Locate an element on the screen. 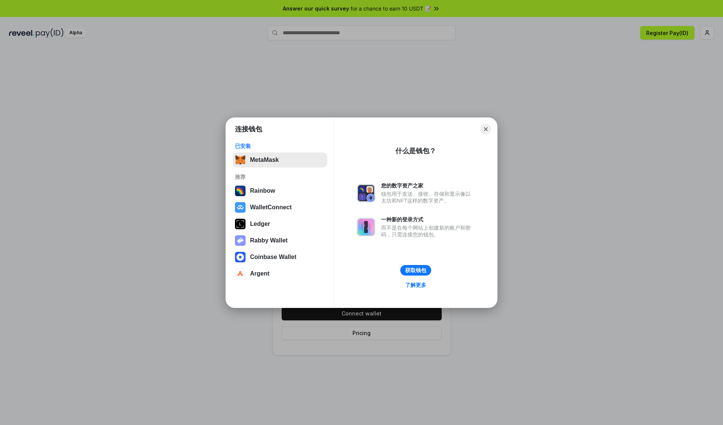 The width and height of the screenshot is (723, 425). h1: 连接钱包 is located at coordinates (249, 129).